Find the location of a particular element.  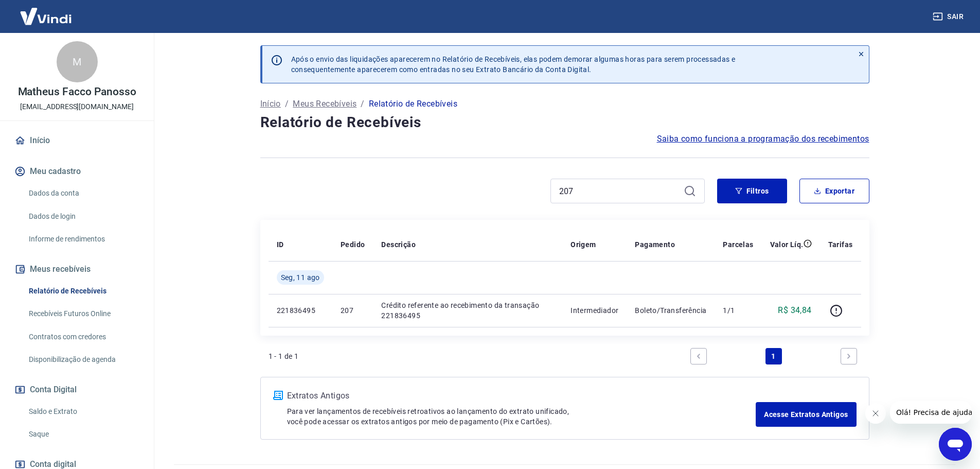

a: Relatório de Recebíveis is located at coordinates (83, 291).